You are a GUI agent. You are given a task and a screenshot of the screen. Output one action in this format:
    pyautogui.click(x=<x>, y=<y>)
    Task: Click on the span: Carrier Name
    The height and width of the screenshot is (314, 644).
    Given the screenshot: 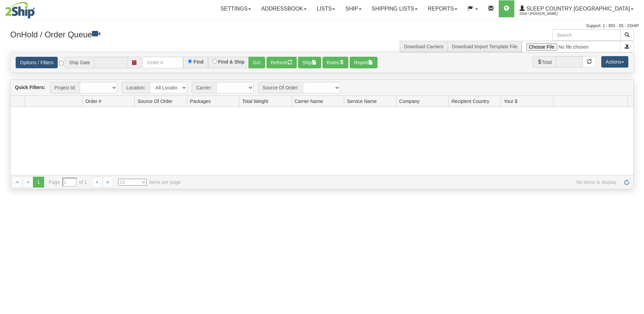 What is the action you would take?
    pyautogui.click(x=309, y=102)
    